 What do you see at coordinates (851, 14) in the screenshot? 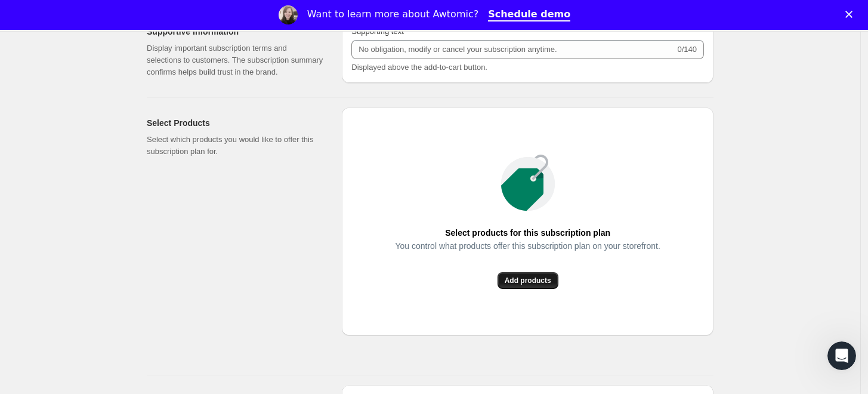
I see `div: Close` at bounding box center [851, 14].